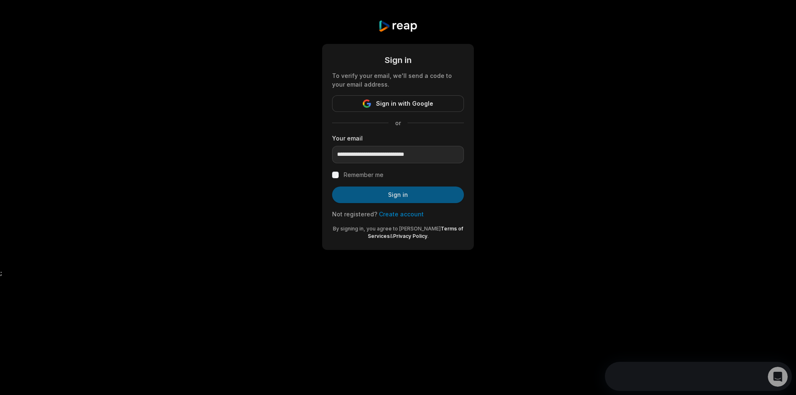  What do you see at coordinates (398, 104) in the screenshot?
I see `button: Sign in with Google` at bounding box center [398, 104].